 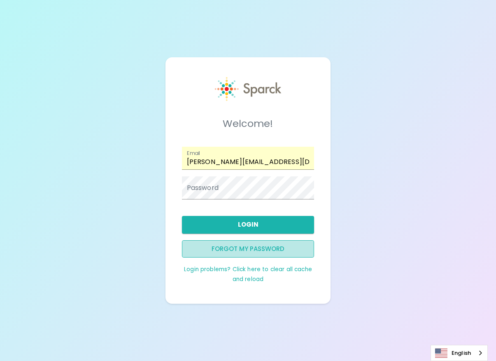 I want to click on a: English, so click(x=459, y=353).